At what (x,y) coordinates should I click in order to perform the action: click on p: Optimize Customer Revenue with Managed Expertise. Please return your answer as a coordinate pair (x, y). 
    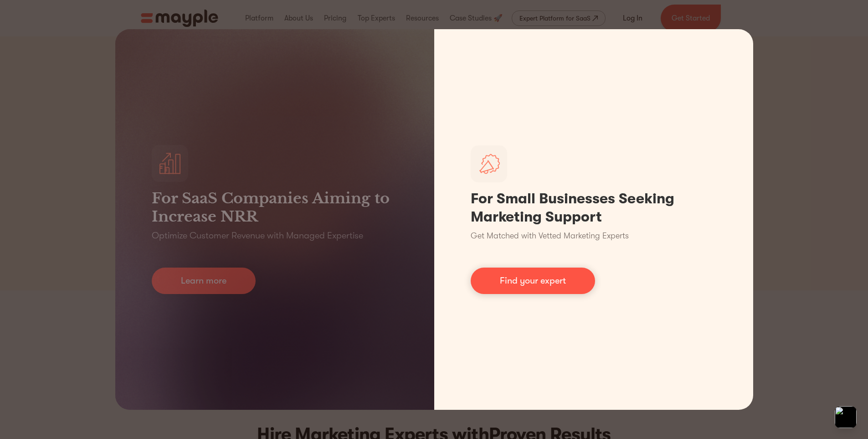
    Looking at the image, I should click on (258, 236).